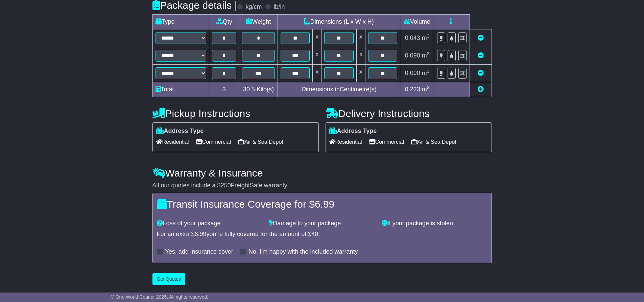 The width and height of the screenshot is (644, 302). Describe the element at coordinates (199, 252) in the screenshot. I see `label: Yes, add insurance cover` at that location.